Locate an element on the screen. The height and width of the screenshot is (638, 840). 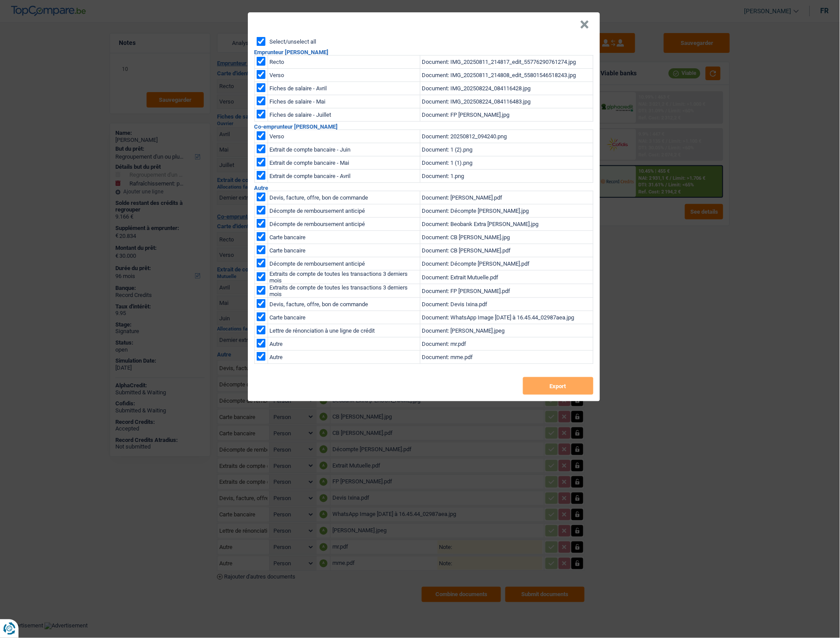
button: Export is located at coordinates (558, 385).